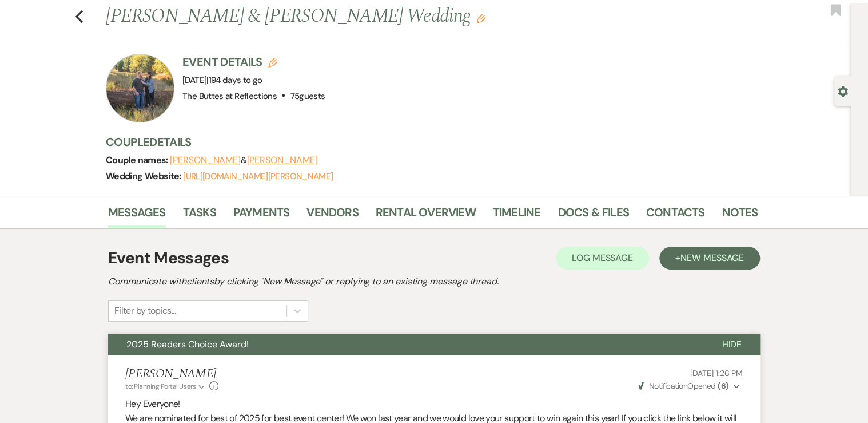 The height and width of the screenshot is (423, 868). Describe the element at coordinates (731, 344) in the screenshot. I see `span: Hide` at that location.